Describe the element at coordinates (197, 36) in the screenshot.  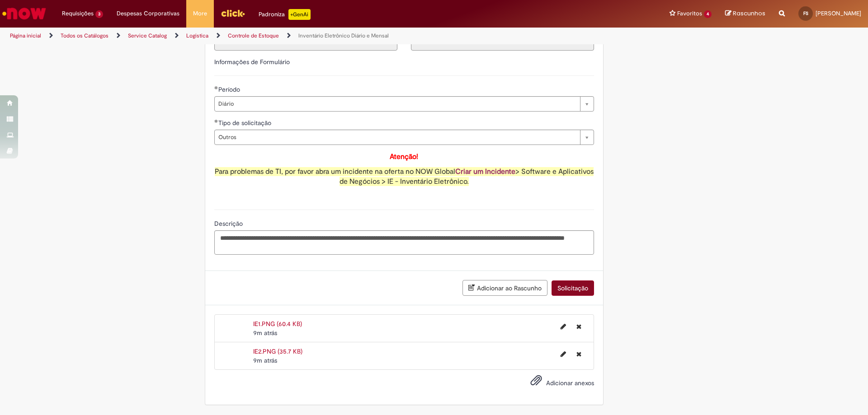
I see `a: Logistica` at that location.